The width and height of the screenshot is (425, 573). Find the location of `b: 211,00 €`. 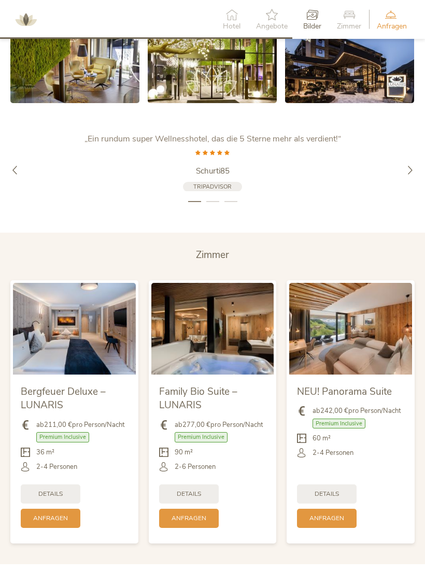

b: 211,00 € is located at coordinates (58, 425).